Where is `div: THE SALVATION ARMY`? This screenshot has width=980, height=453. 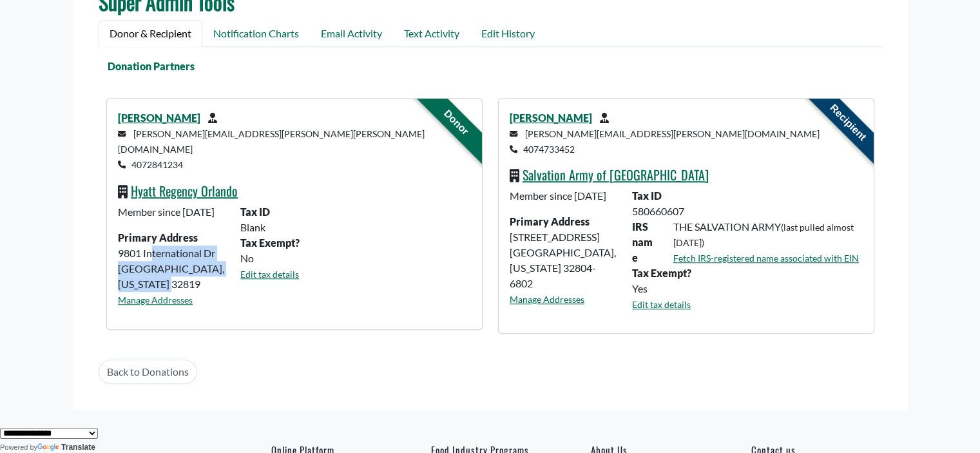
div: THE SALVATION ARMY is located at coordinates (768, 243).